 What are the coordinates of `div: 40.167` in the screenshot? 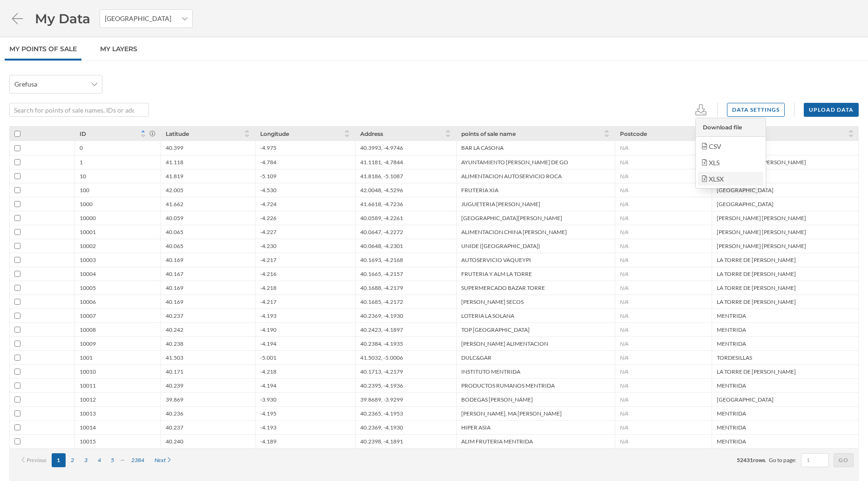 It's located at (174, 273).